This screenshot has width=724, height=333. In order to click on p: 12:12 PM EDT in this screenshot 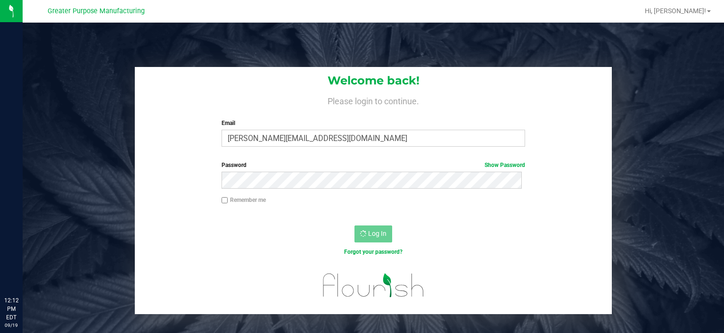, I will do `click(11, 309)`.